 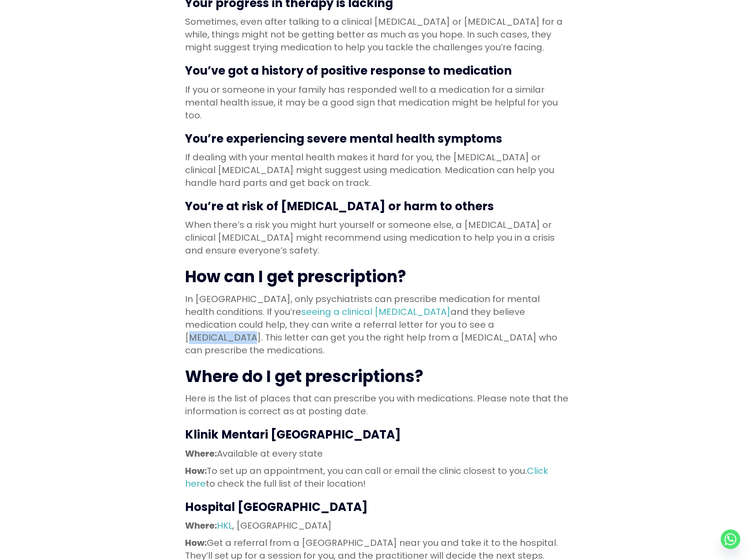 I want to click on a: HKL, so click(x=224, y=526).